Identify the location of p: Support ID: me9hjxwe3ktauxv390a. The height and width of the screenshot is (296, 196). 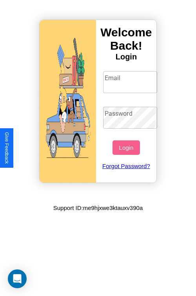
(98, 208).